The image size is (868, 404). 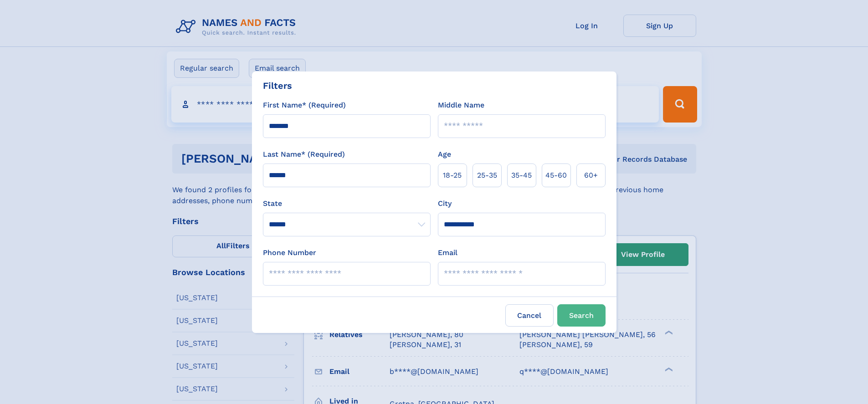 I want to click on button: Search, so click(x=581, y=315).